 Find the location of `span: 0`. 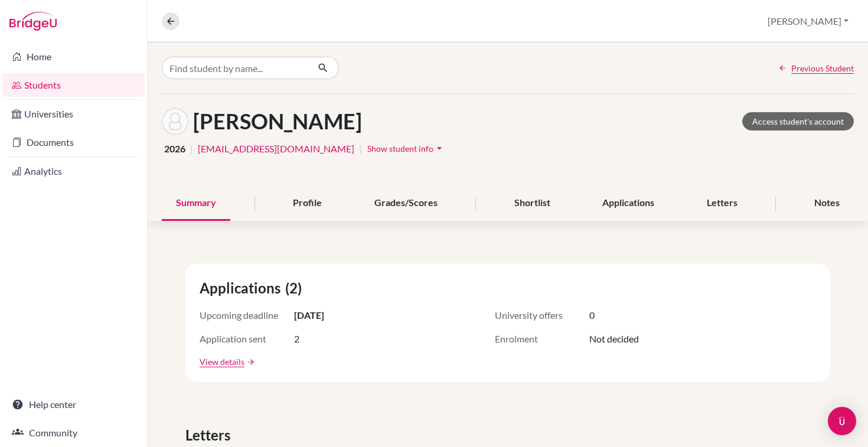

span: 0 is located at coordinates (592, 315).